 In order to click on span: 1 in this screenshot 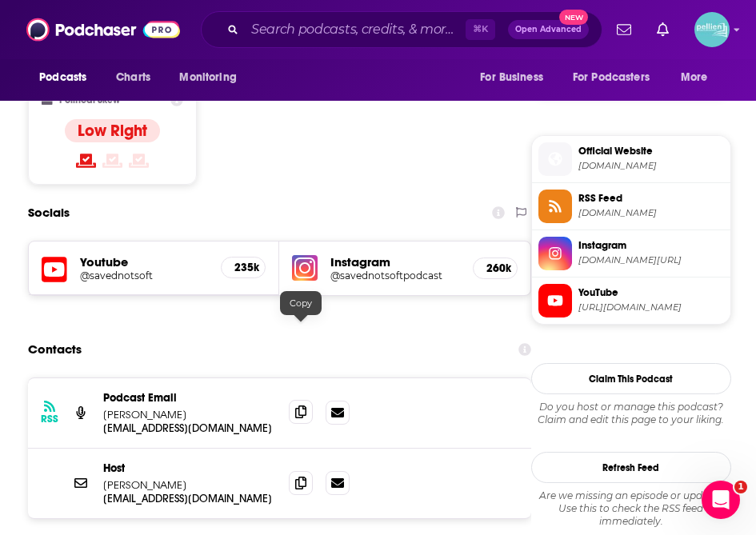, I will do `click(741, 487)`.